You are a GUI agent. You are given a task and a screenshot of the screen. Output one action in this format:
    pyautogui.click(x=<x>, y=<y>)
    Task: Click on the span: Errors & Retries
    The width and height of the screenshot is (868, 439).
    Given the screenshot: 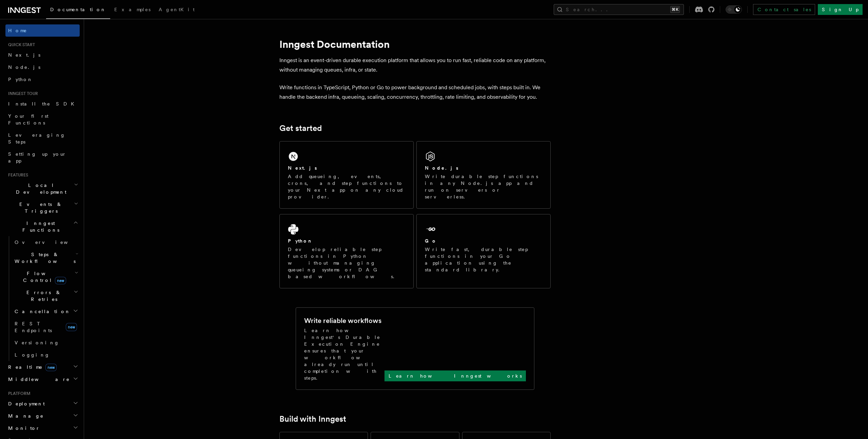 What is the action you would take?
    pyautogui.click(x=43, y=296)
    